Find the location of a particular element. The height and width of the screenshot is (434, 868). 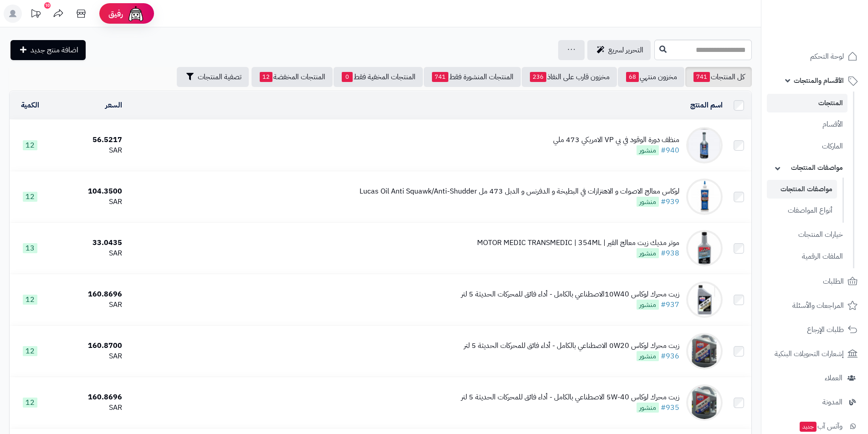

img: ai-face.png is located at coordinates (135, 14).